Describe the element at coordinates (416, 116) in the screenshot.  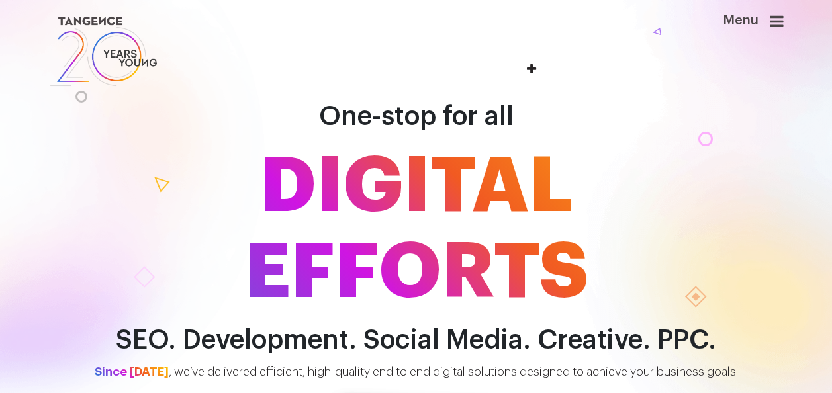
I see `span: One-stop for all` at that location.